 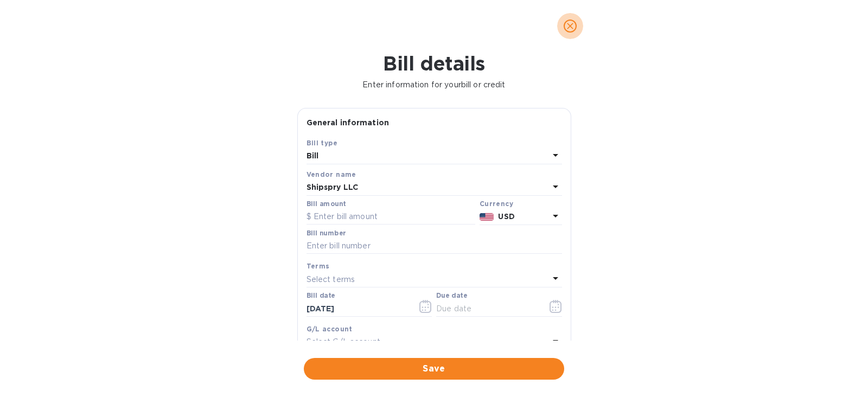 What do you see at coordinates (312, 156) in the screenshot?
I see `b: Bill` at bounding box center [312, 156].